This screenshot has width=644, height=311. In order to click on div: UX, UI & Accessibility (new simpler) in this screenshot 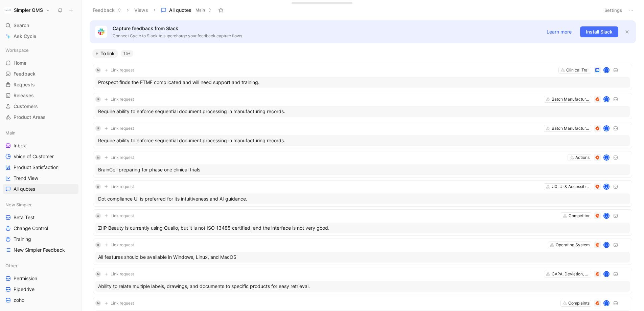, I will do `click(571, 187)`.